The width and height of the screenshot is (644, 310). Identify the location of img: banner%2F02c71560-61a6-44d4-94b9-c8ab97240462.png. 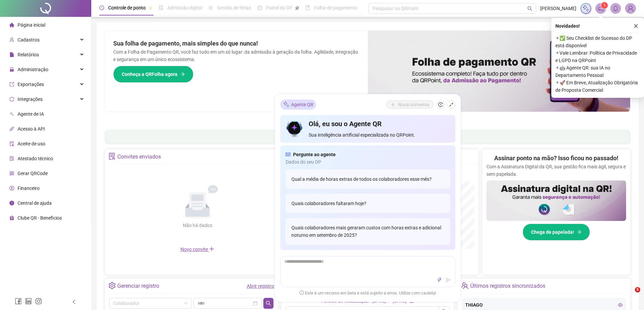
(556, 201).